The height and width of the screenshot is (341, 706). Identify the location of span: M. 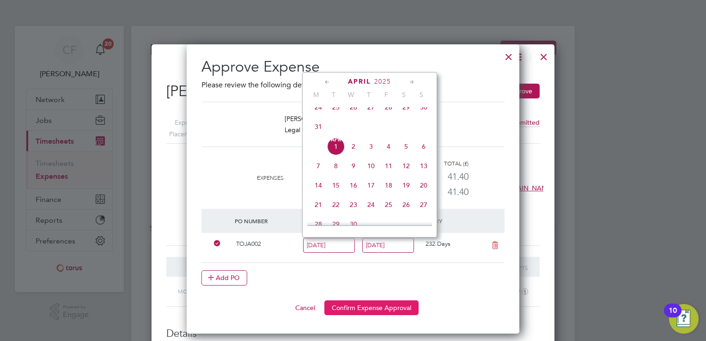
(316, 95).